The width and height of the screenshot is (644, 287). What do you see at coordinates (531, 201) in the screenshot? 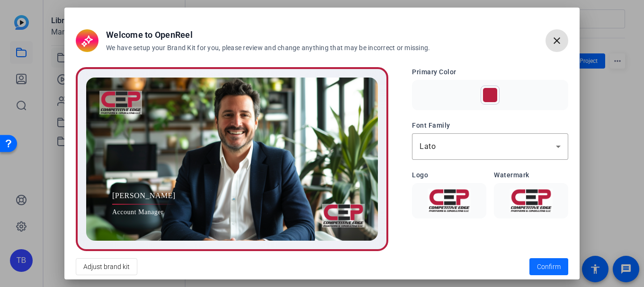
I see `img: Watermark` at bounding box center [531, 201].